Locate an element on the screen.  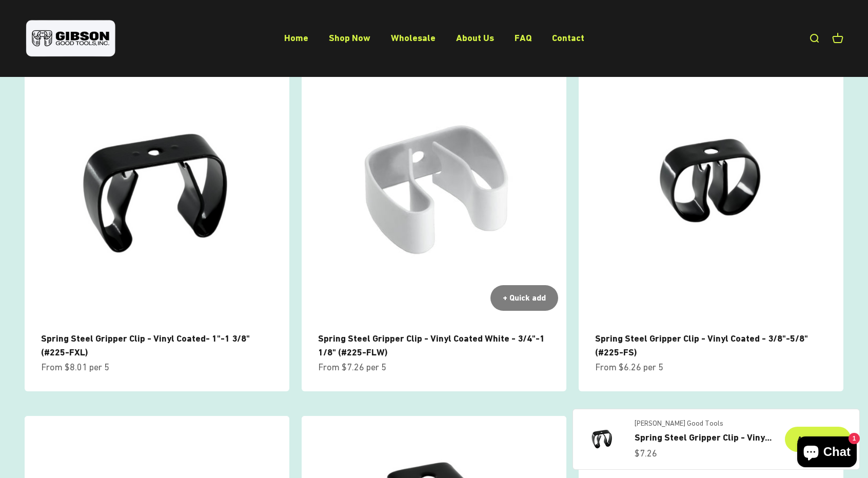
a: FAQ is located at coordinates (522, 38).